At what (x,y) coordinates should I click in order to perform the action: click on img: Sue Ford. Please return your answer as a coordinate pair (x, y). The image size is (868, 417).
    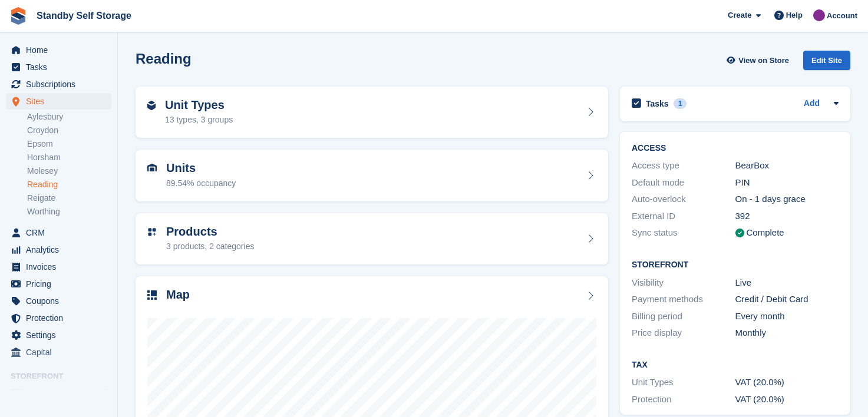
    Looking at the image, I should click on (819, 15).